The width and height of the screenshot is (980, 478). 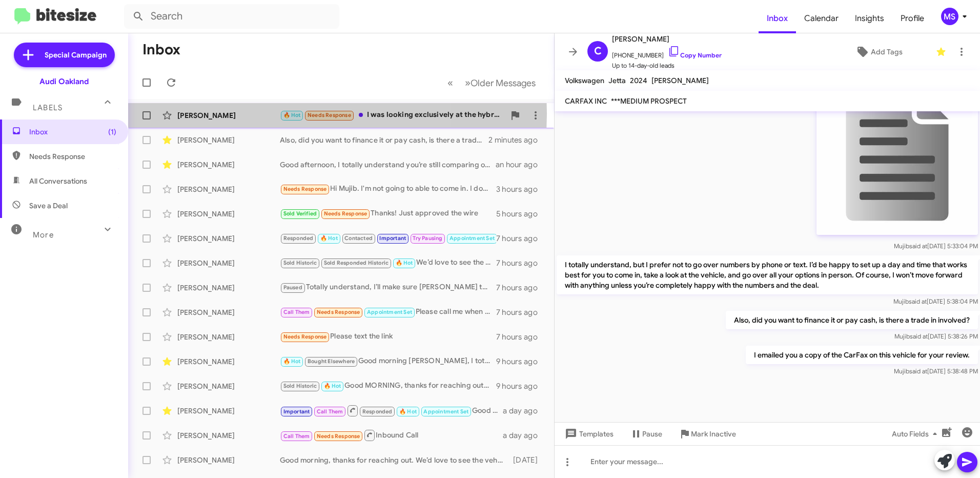 I want to click on div: Please text the link, so click(x=389, y=337).